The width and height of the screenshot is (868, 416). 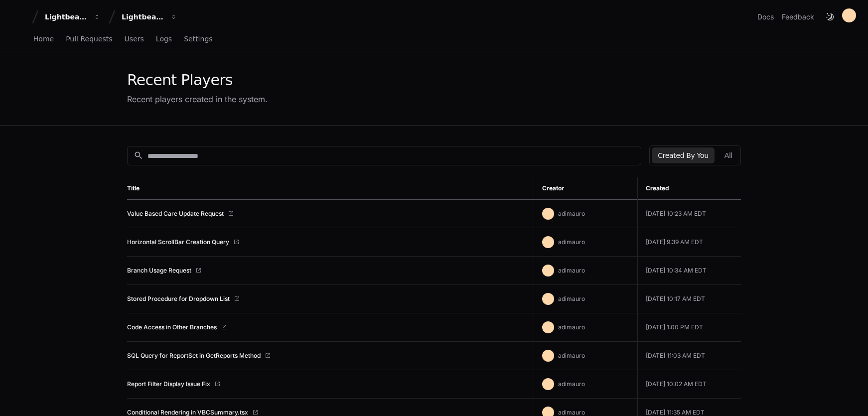 I want to click on th: Creator, so click(x=586, y=188).